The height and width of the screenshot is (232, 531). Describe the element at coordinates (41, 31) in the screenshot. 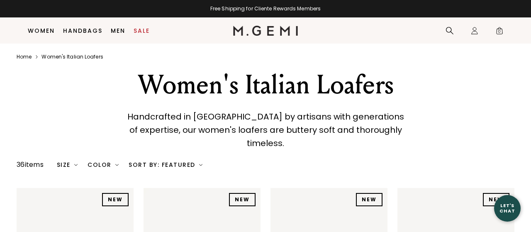

I see `a: Women` at that location.